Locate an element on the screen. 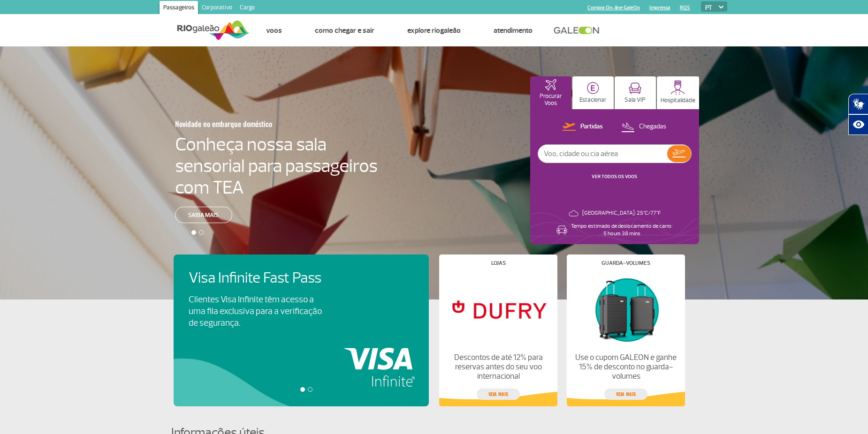 The width and height of the screenshot is (868, 434). h4: Lojas is located at coordinates (498, 263).